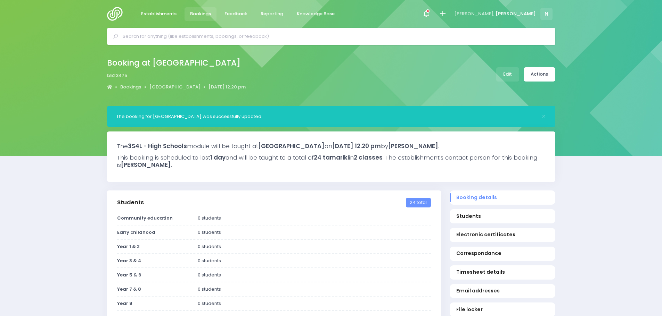 The height and width of the screenshot is (316, 662). Describe the element at coordinates (334, 36) in the screenshot. I see `input: Search for anything (like establishments, bookings, or feedback)` at that location.